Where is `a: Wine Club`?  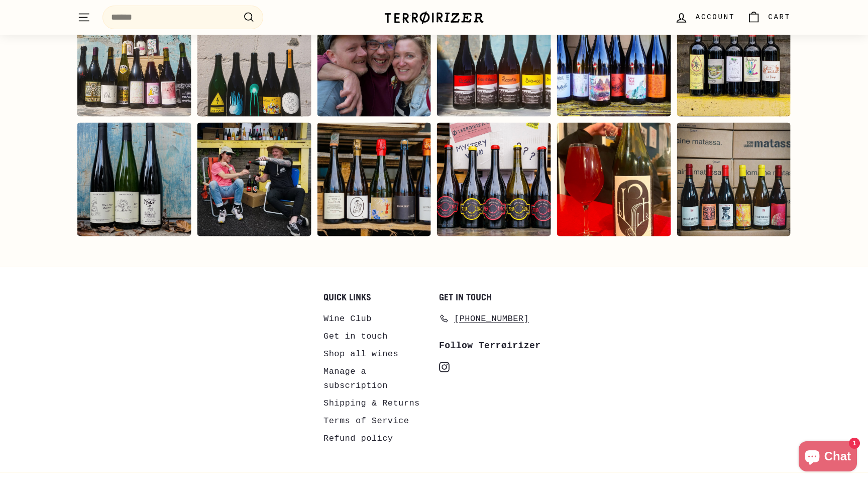
a: Wine Club is located at coordinates (348, 318).